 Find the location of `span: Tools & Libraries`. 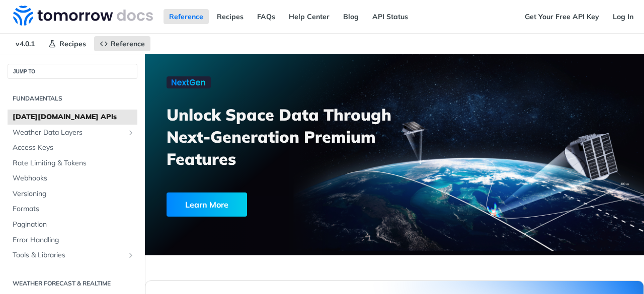

span: Tools & Libraries is located at coordinates (68, 255).